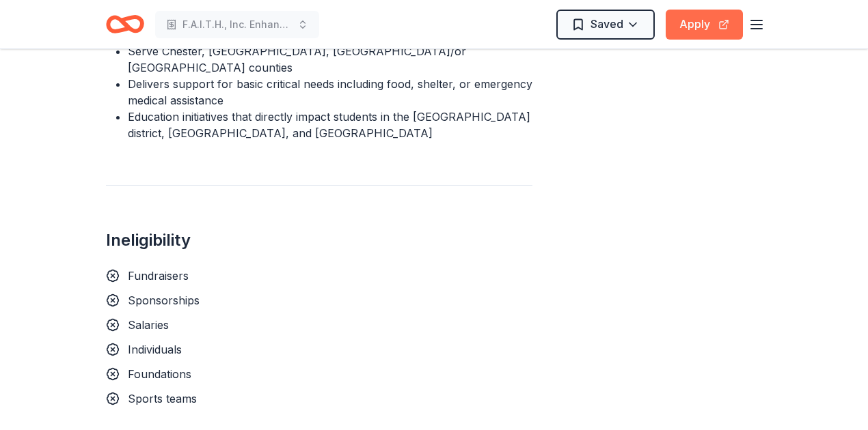  Describe the element at coordinates (162, 399) in the screenshot. I see `span: Sports teams` at that location.